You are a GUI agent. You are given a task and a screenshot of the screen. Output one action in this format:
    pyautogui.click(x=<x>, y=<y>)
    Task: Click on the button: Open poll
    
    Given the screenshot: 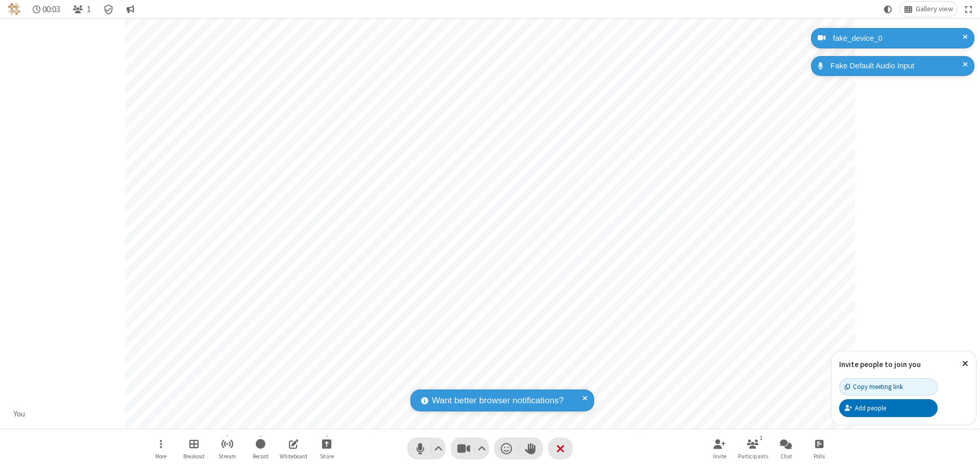 What is the action you would take?
    pyautogui.click(x=820, y=448)
    